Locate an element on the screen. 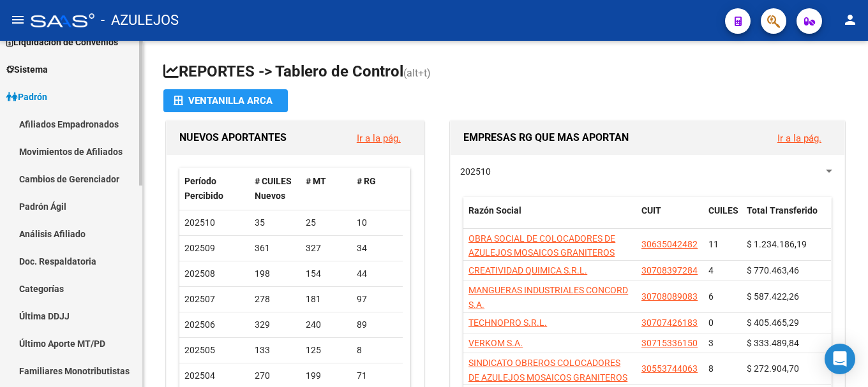  div: 270 is located at coordinates (275, 375).